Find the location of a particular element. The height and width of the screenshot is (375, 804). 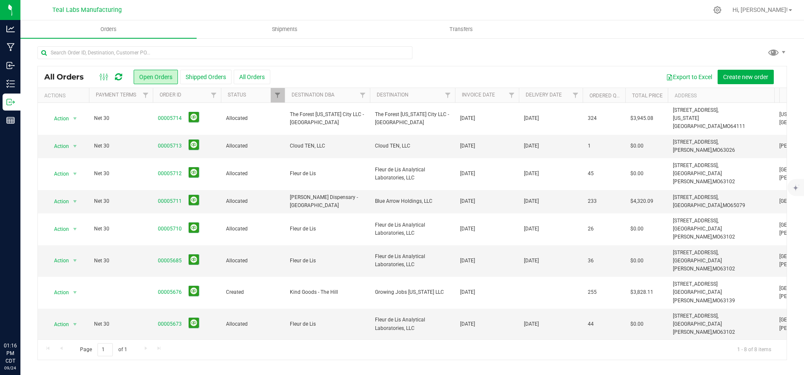

a: 00005685 is located at coordinates (170, 261).